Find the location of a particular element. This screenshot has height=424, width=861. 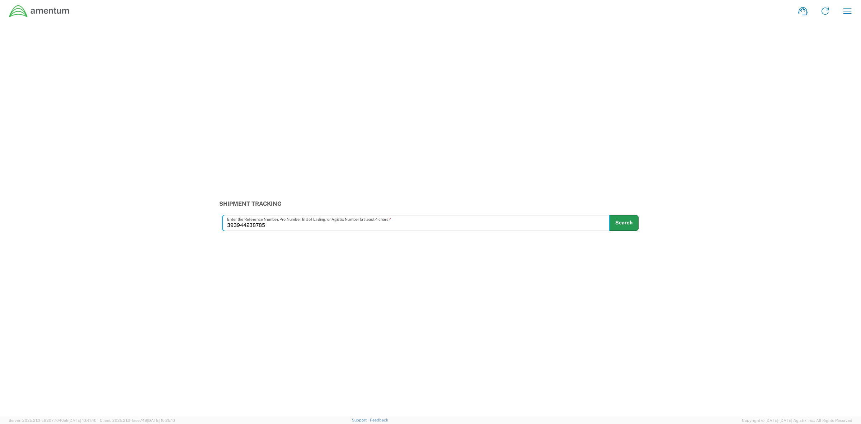

button: Search is located at coordinates (624, 223).